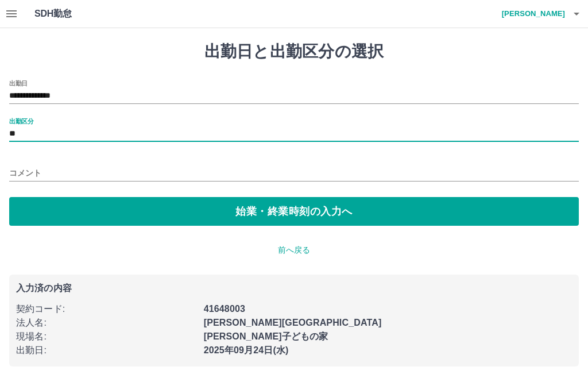 This screenshot has height=382, width=588. I want to click on p: 現場名 :, so click(106, 337).